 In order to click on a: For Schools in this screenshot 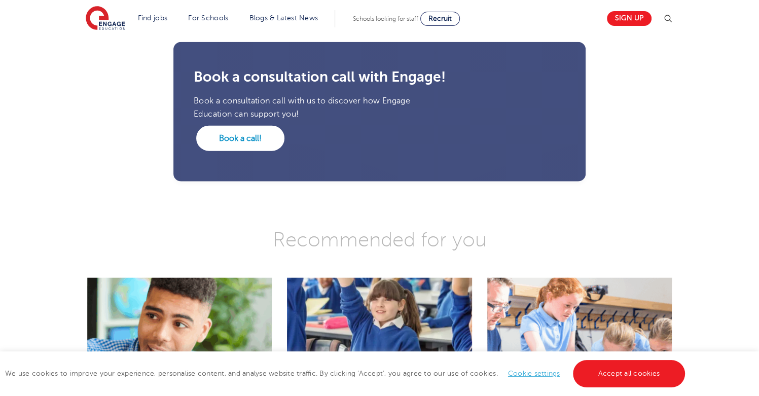, I will do `click(208, 18)`.